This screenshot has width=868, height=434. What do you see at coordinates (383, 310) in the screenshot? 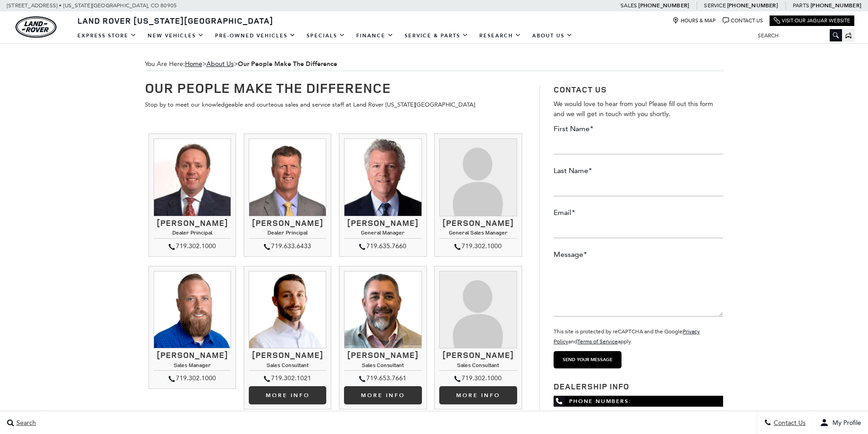
I see `img: Trebor Alvord` at bounding box center [383, 310].